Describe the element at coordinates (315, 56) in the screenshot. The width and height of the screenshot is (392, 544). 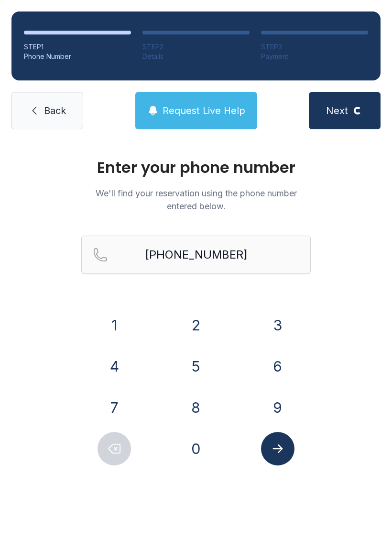
I see `div: Payment` at that location.